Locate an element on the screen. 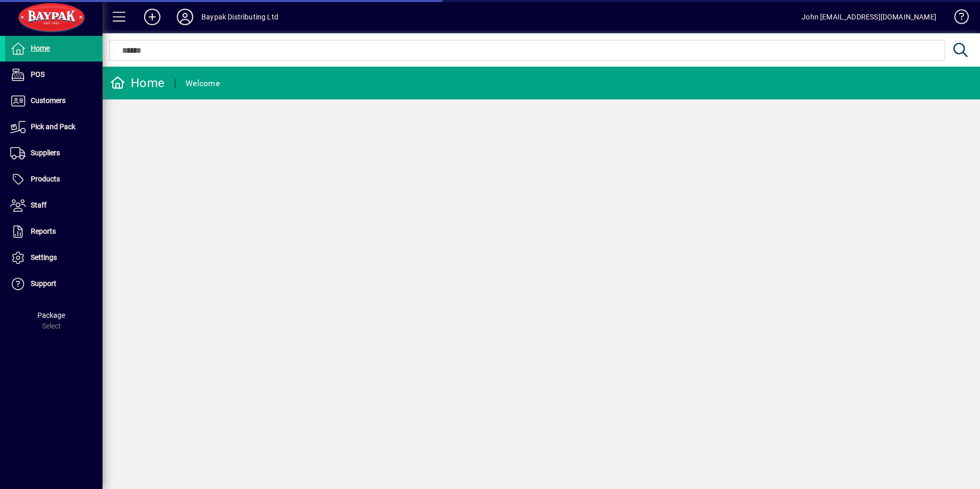  div: Baypak Distributing Ltd is located at coordinates (240, 17).